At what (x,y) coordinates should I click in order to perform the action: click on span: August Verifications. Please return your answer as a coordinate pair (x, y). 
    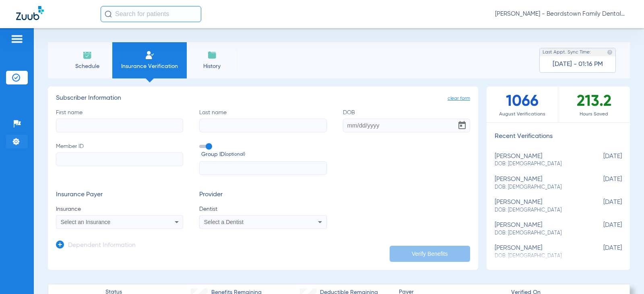
    Looking at the image, I should click on (522, 114).